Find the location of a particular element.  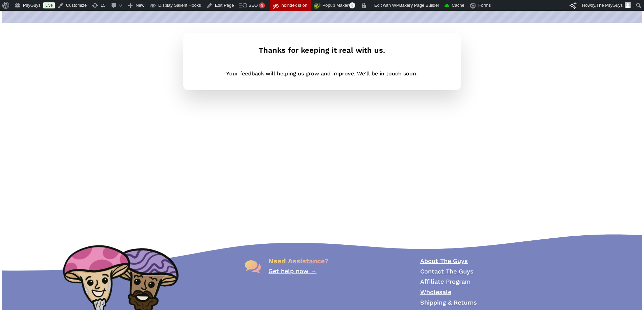

a: Contact The Guys is located at coordinates (447, 271).